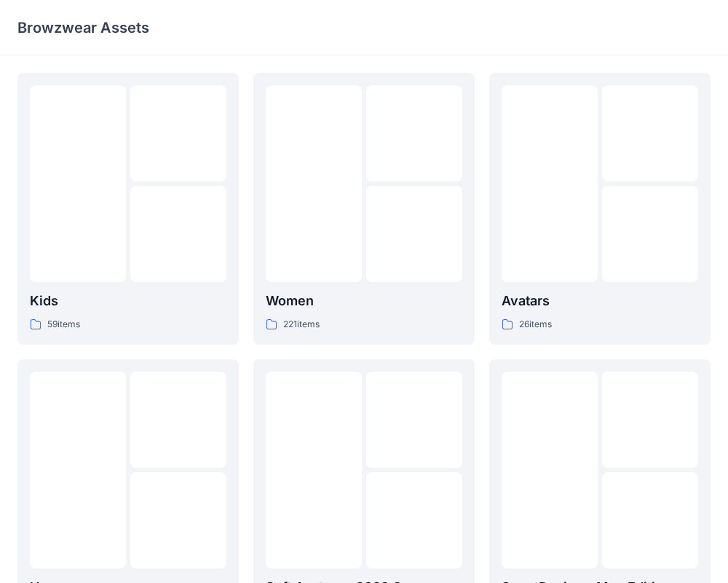 The height and width of the screenshot is (583, 728). What do you see at coordinates (83, 27) in the screenshot?
I see `p: Browzwear Assets` at bounding box center [83, 27].